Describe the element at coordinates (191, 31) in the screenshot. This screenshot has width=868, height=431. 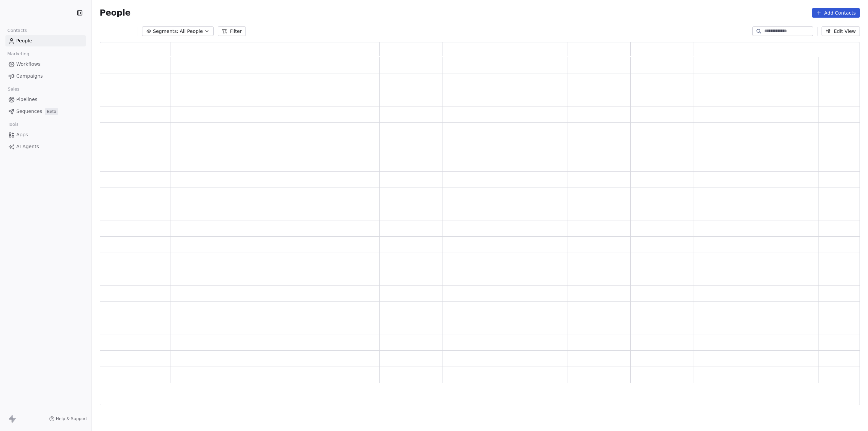
I see `span: All People` at that location.